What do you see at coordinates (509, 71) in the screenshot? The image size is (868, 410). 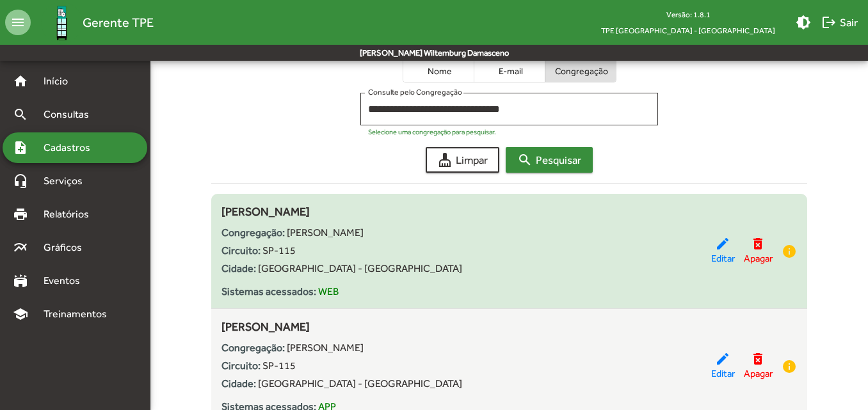 I see `span: E-mail` at bounding box center [509, 71].